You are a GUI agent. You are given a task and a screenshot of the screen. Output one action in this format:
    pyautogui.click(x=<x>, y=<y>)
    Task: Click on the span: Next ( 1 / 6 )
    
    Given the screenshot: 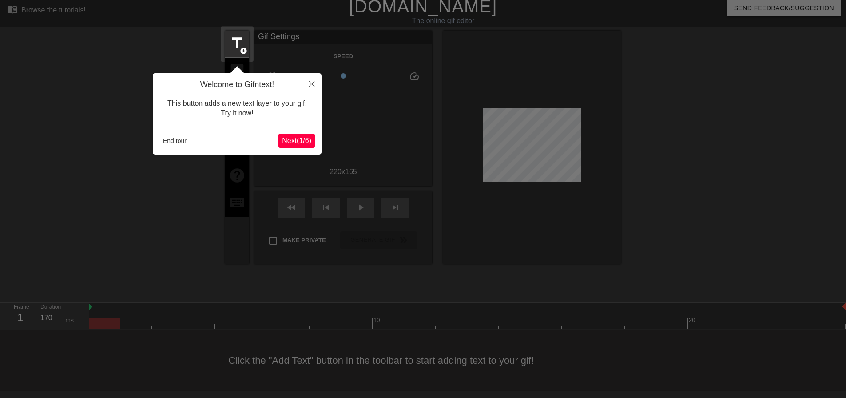 What is the action you would take?
    pyautogui.click(x=297, y=140)
    